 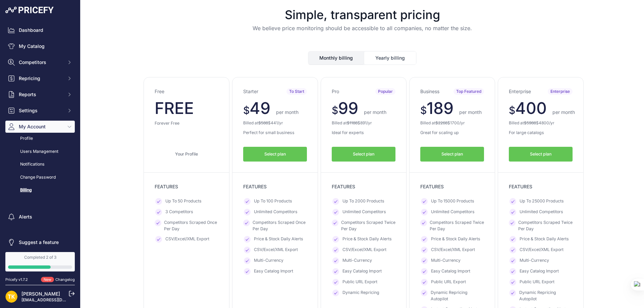 What do you see at coordinates (520, 91) in the screenshot?
I see `h3: Enterprise` at bounding box center [520, 91].